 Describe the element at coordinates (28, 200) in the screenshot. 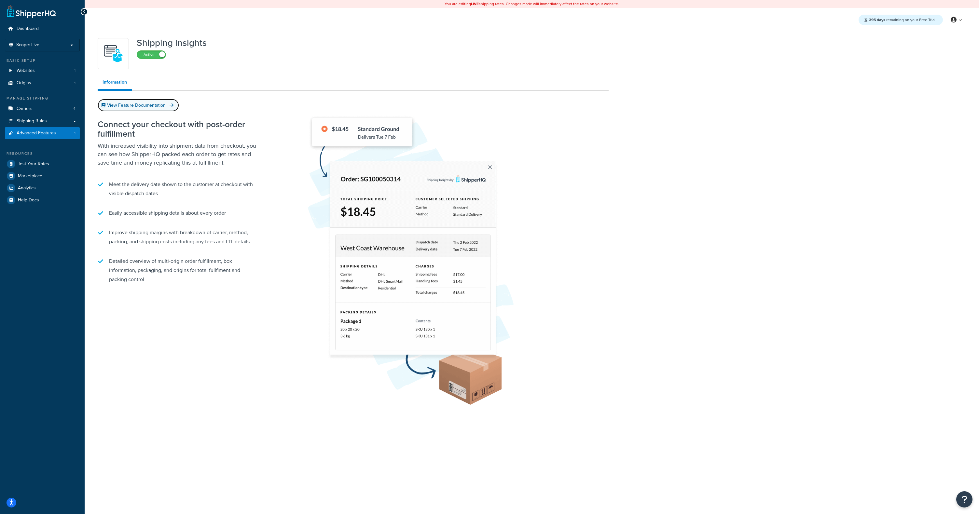

I see `span: Help Docs` at that location.